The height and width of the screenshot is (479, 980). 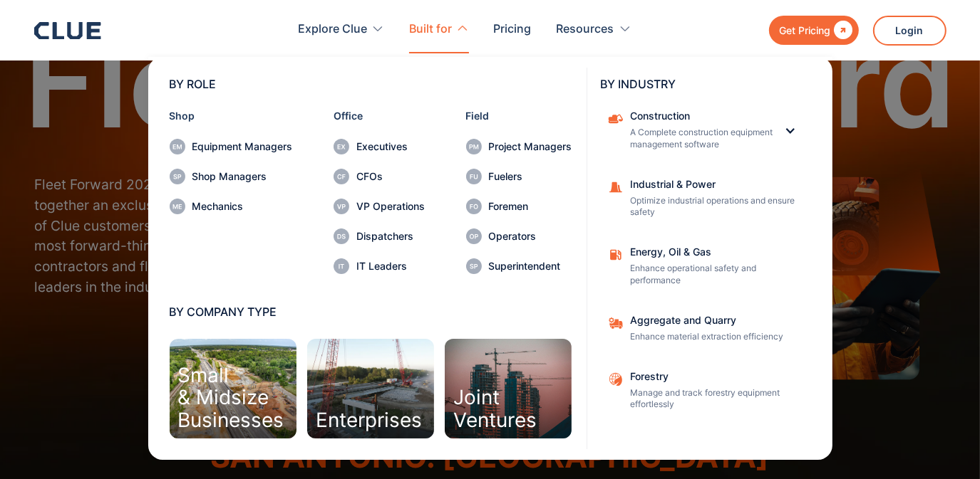 What do you see at coordinates (390, 176) in the screenshot?
I see `div: CFOs` at bounding box center [390, 176].